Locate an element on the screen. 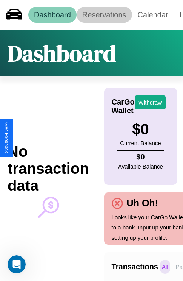  p: All is located at coordinates (165, 266).